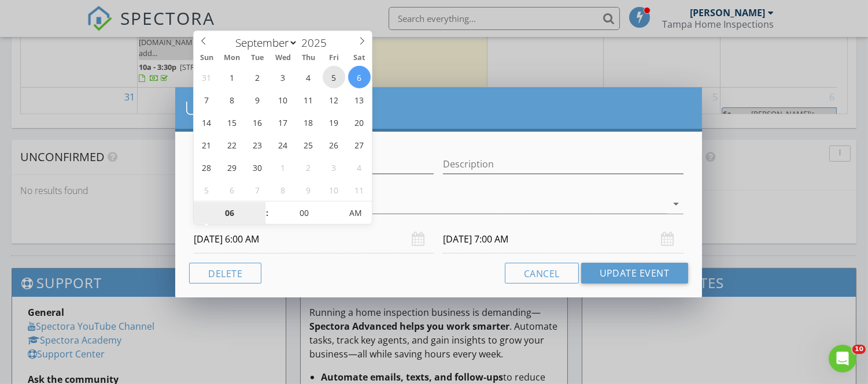 This screenshot has height=384, width=868. I want to click on span: September 28, 2025, so click(207, 167).